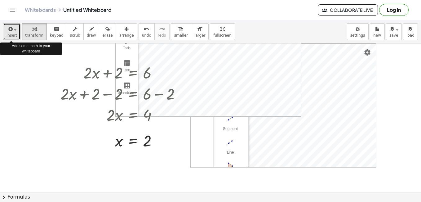 Image resolution: width=421 pixels, height=202 pixels. What do you see at coordinates (200, 35) in the screenshot?
I see `span: larger` at bounding box center [200, 35].